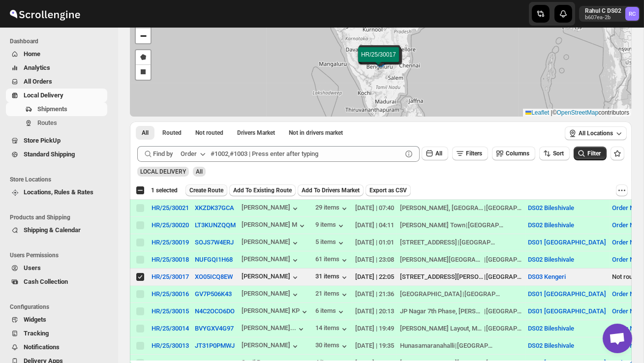 This screenshot has height=363, width=644. What do you see at coordinates (603, 18) in the screenshot?
I see `p: b607ea-2b` at bounding box center [603, 18].